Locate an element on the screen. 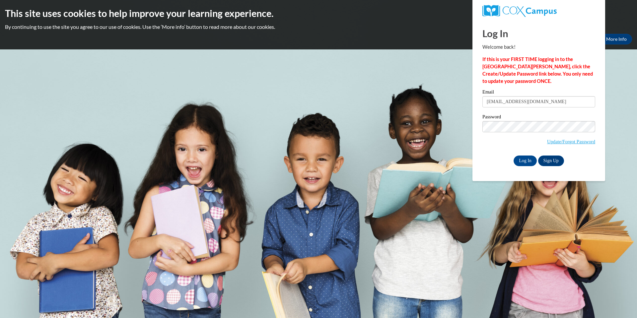 This screenshot has height=318, width=637. h1: Log In is located at coordinates (539, 33).